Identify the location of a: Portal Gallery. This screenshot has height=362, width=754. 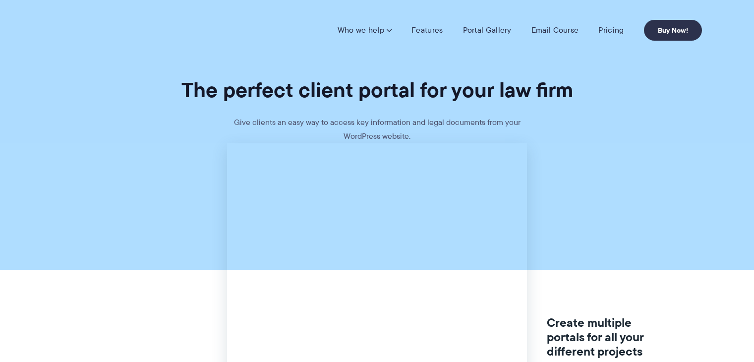
(487, 30).